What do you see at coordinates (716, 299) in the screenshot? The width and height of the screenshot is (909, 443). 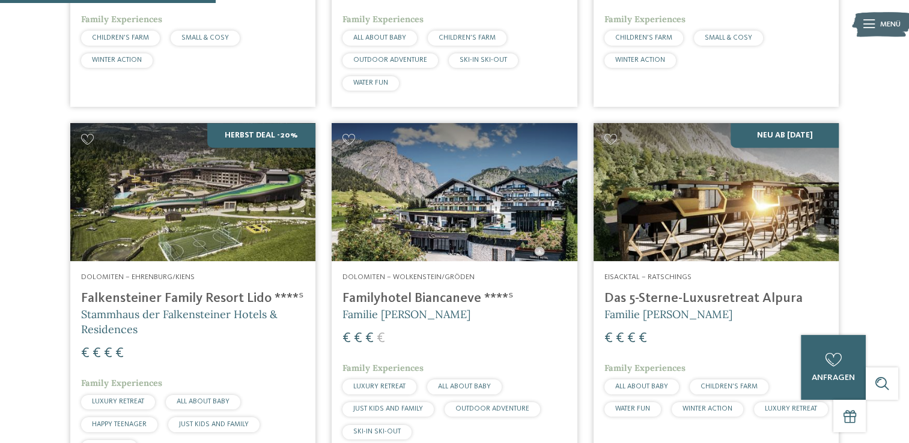 I see `h4: Das 5-Sterne-Luxusretreat Alpura` at bounding box center [716, 299].